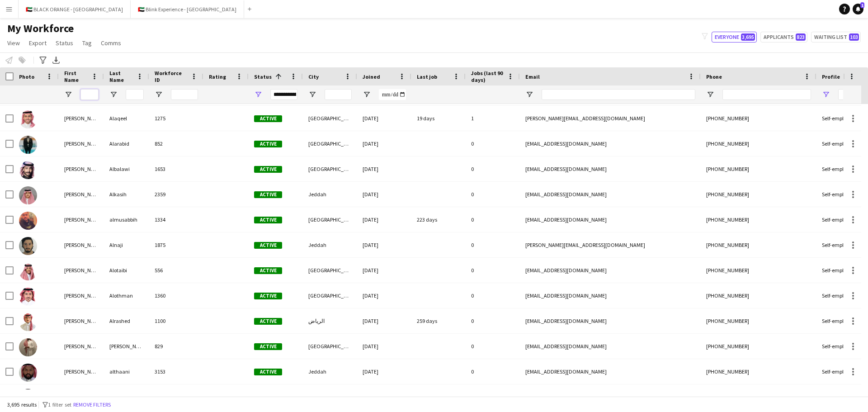  Describe the element at coordinates (89, 94) in the screenshot. I see `input: First Name Filter Input` at that location.